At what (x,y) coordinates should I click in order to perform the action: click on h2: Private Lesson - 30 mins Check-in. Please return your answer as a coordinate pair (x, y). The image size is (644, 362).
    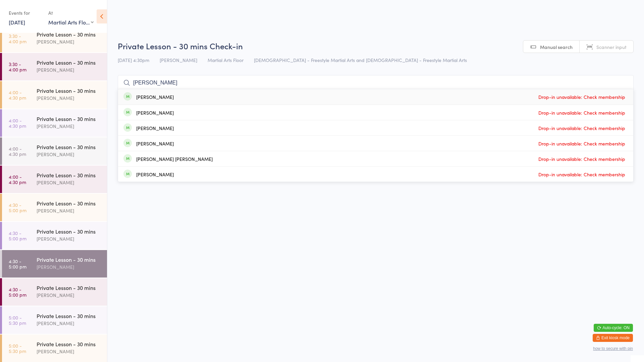
    Looking at the image, I should click on (376, 46).